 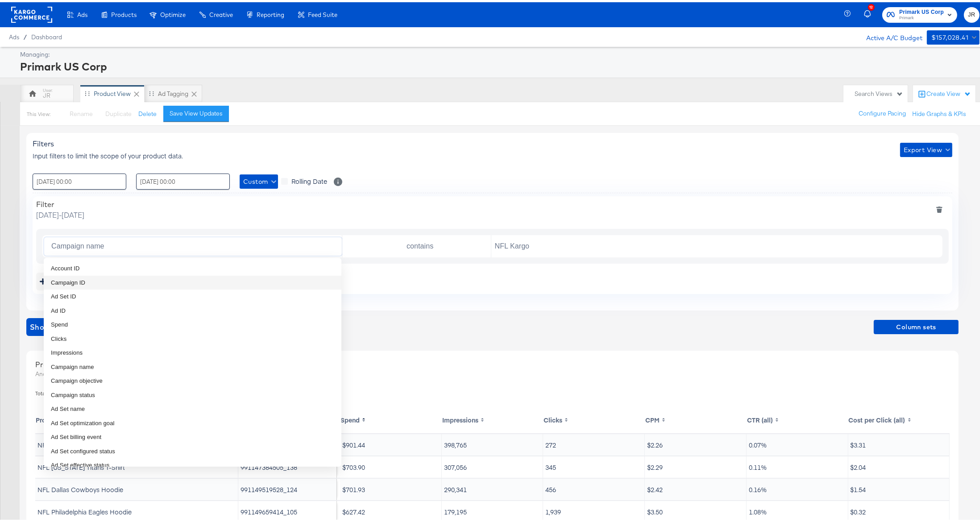 I want to click on div: $157,028.41, so click(x=949, y=36).